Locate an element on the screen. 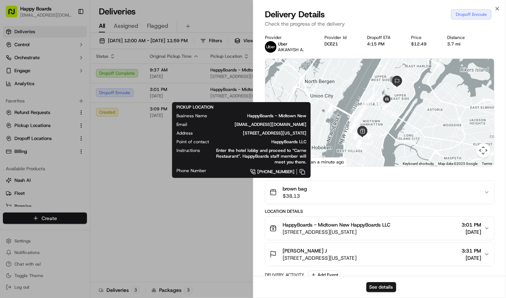 This screenshot has height=298, width=506. div: Package Details is located at coordinates (380, 175).